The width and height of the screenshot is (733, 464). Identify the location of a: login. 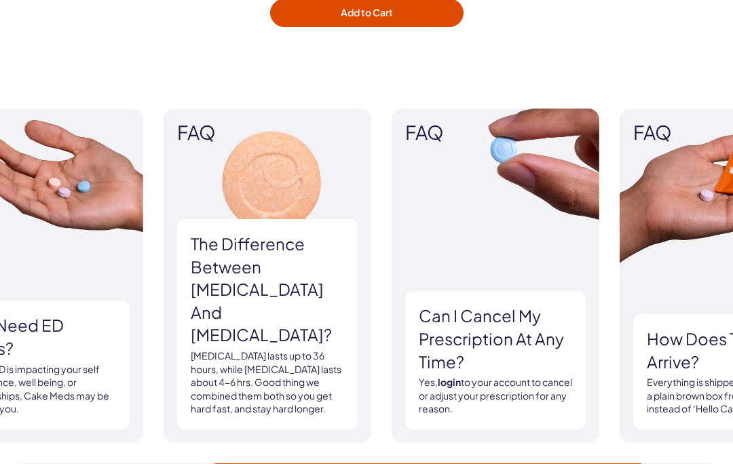
(449, 383).